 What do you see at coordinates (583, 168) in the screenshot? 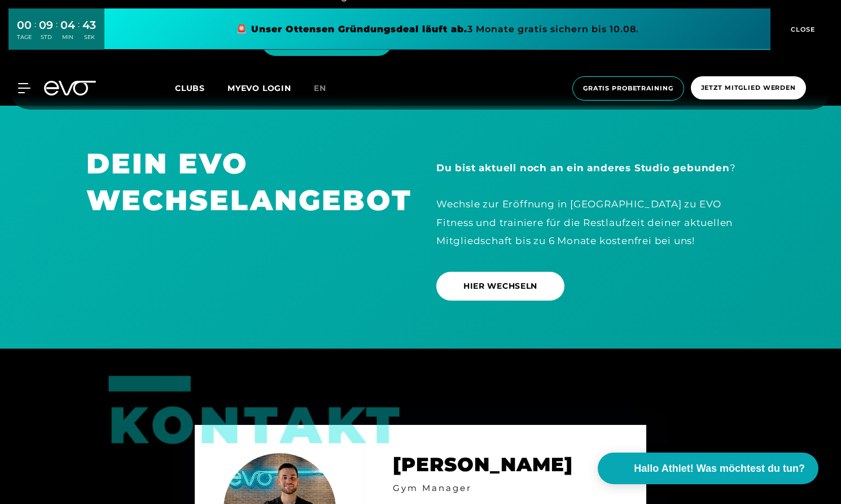
I see `strong: Du bist aktuell noch an ein anderes Studio gebunden` at bounding box center [583, 168].